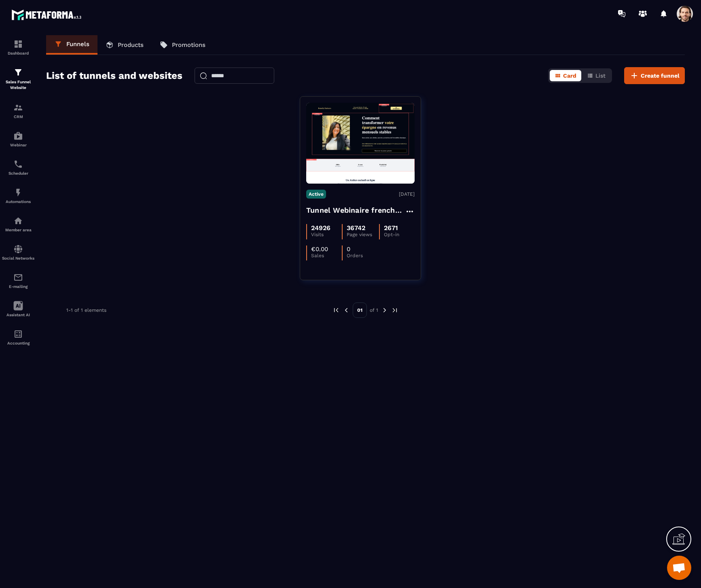 The height and width of the screenshot is (588, 701). I want to click on p: Social Networks, so click(18, 258).